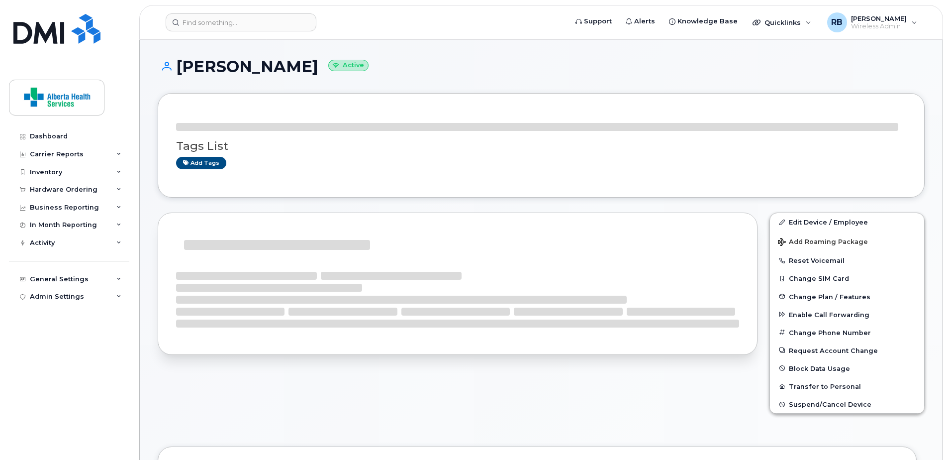 The width and height of the screenshot is (948, 460). What do you see at coordinates (847, 404) in the screenshot?
I see `button: Suspend/Cancel Device` at bounding box center [847, 404].